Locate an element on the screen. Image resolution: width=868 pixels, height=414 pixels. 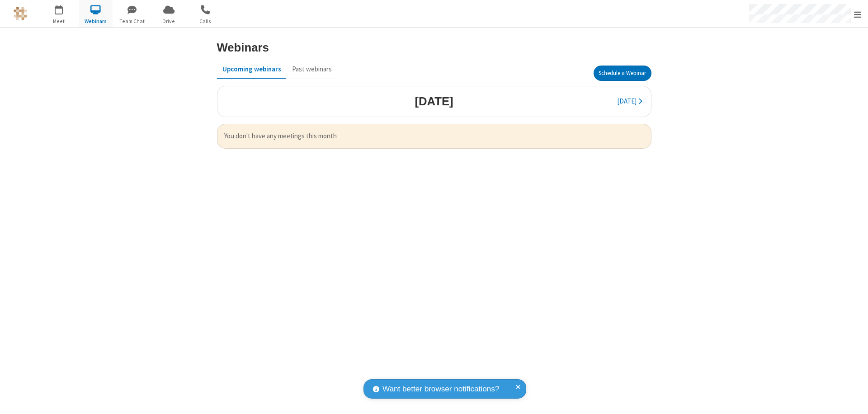
span: Team Chat is located at coordinates (132, 21).